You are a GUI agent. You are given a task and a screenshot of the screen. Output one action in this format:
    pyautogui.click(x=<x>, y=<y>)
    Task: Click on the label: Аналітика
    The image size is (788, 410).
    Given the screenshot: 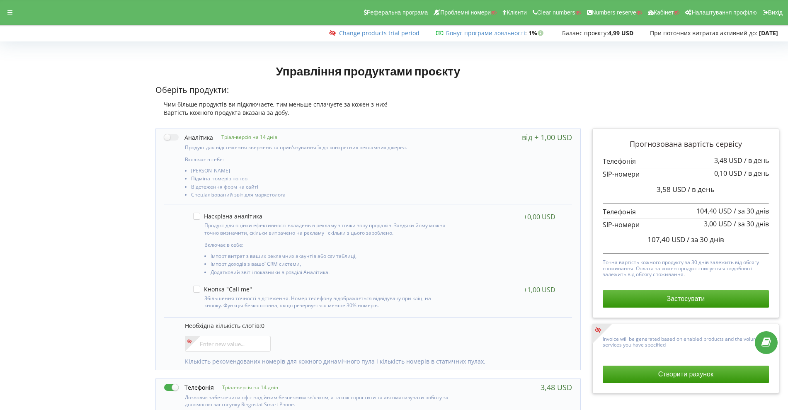 What is the action you would take?
    pyautogui.click(x=189, y=137)
    